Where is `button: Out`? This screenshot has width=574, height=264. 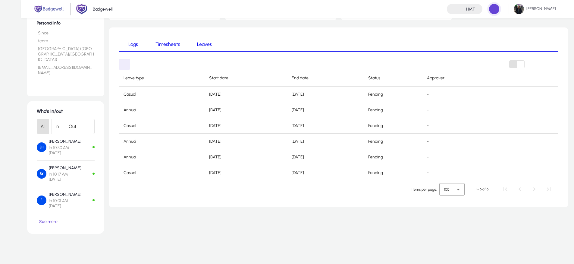
button: Out is located at coordinates (72, 126).